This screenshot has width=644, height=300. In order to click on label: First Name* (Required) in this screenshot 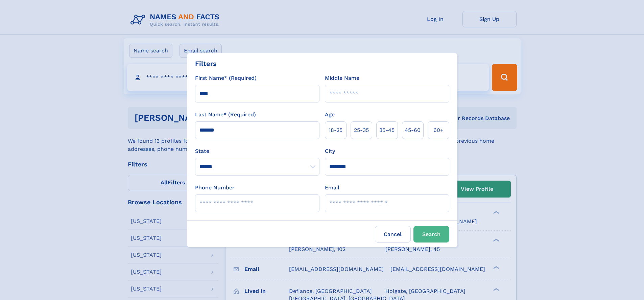, I will do `click(226, 78)`.